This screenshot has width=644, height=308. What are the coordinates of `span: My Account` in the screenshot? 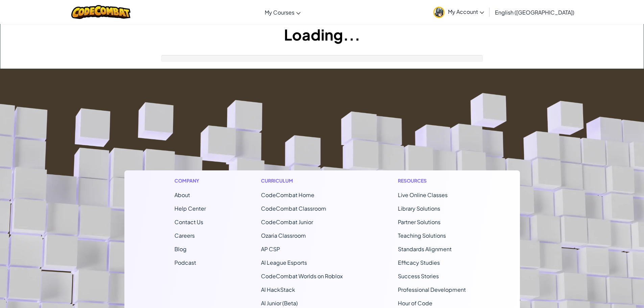 It's located at (466, 11).